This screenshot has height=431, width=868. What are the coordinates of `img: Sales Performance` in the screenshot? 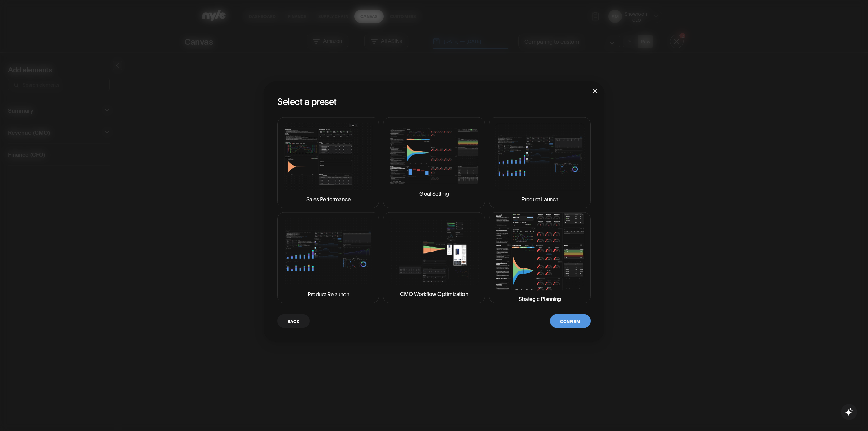 It's located at (328, 156).